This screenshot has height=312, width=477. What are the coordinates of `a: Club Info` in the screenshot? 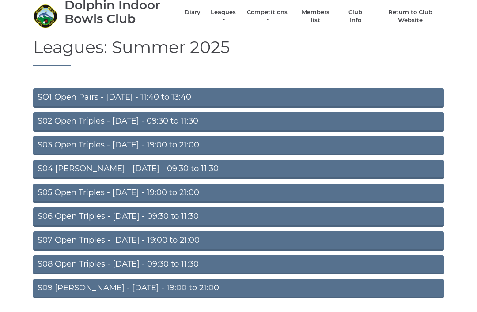 It's located at (355, 16).